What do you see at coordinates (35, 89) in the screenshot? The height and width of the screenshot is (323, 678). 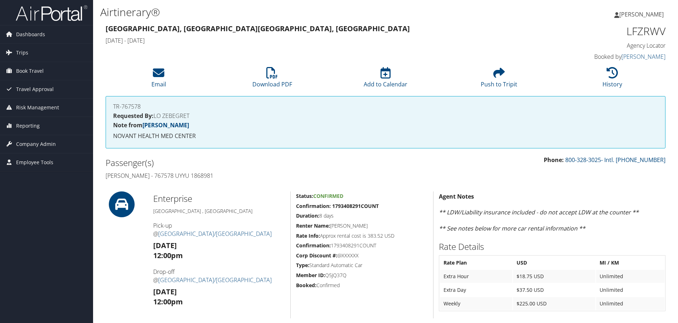 I see `span: Travel Approval` at bounding box center [35, 89].